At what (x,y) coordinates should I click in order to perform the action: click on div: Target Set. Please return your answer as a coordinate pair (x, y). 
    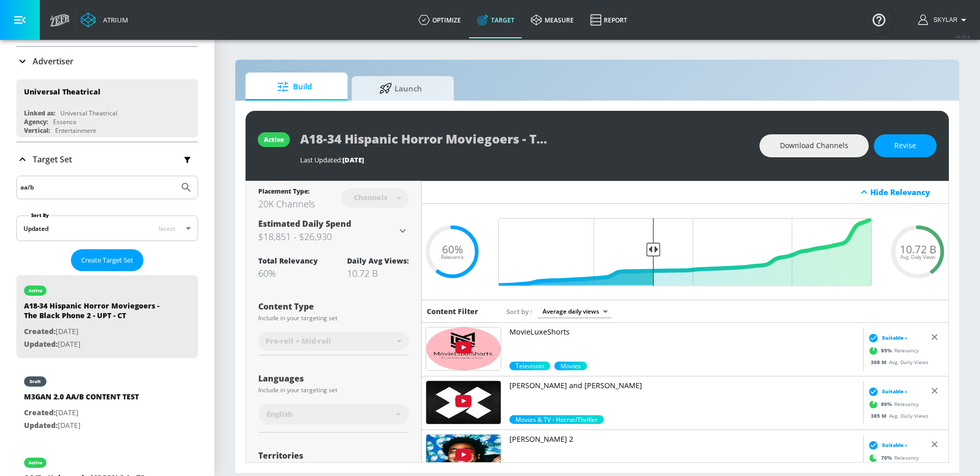
    Looking at the image, I should click on (107, 160).